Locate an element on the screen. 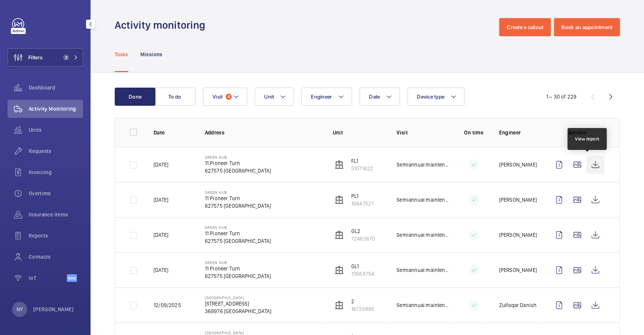 The height and width of the screenshot is (335, 644). span: Dashboard is located at coordinates (56, 88).